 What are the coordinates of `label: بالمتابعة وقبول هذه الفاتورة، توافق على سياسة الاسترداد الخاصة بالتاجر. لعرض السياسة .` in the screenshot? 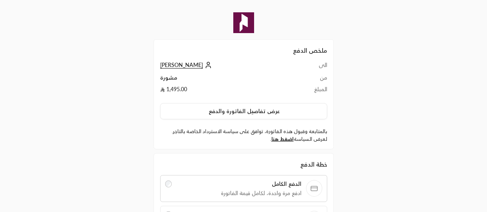 It's located at (244, 135).